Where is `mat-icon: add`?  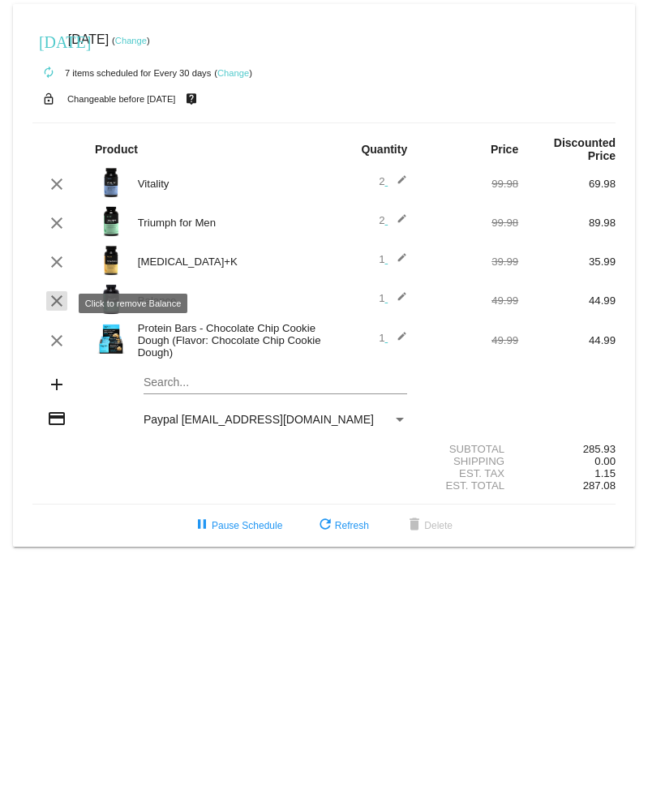 mat-icon: add is located at coordinates (57, 384).